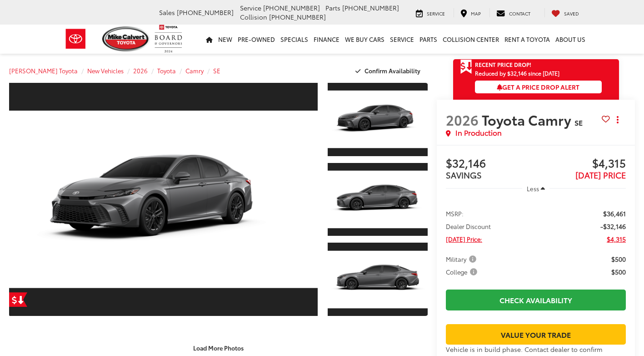 This screenshot has width=644, height=356. Describe the element at coordinates (503, 64) in the screenshot. I see `span: Recent Price Drop!` at that location.